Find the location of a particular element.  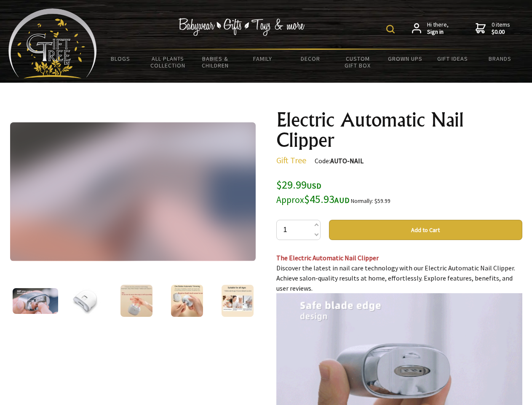

span: The Electric Automatic Nail Clipper is located at coordinates (328, 258).